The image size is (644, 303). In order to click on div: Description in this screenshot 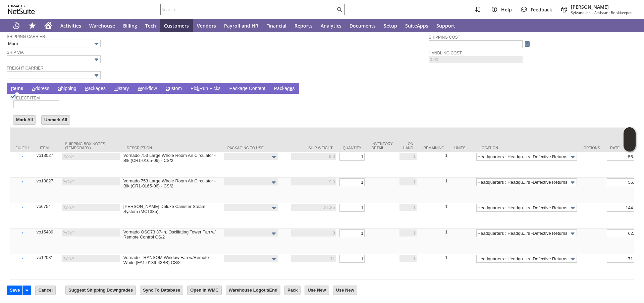, I will do `click(172, 147)`.